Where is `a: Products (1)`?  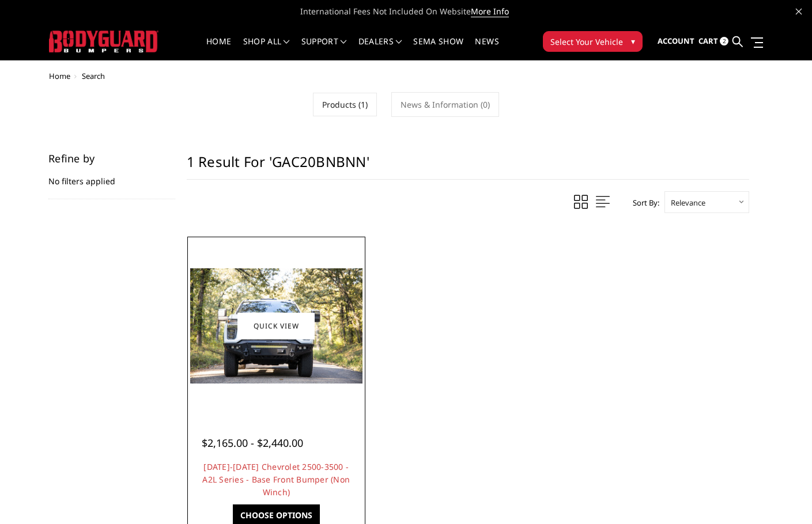 a: Products (1) is located at coordinates (345, 104).